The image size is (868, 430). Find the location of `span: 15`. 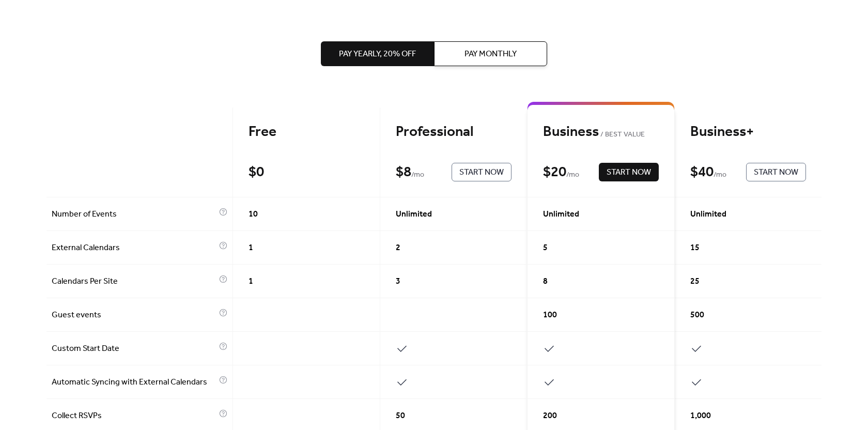

span: 15 is located at coordinates (695, 248).